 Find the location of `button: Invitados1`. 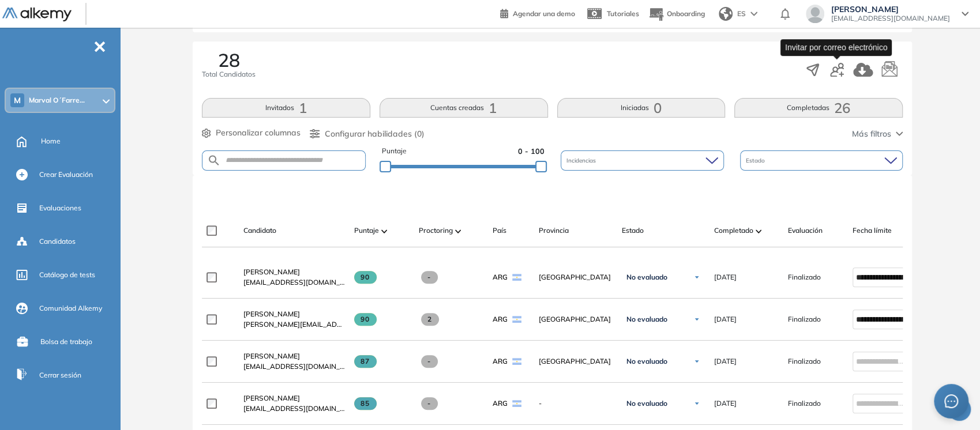

button: Invitados1 is located at coordinates (286, 108).